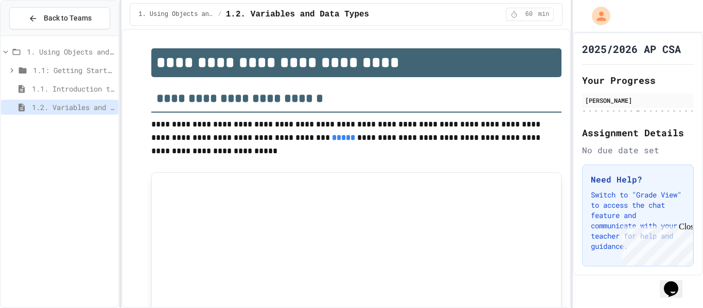 Image resolution: width=703 pixels, height=308 pixels. What do you see at coordinates (38, 34) in the screenshot?
I see `div: Chat with us now!Close` at bounding box center [38, 34].